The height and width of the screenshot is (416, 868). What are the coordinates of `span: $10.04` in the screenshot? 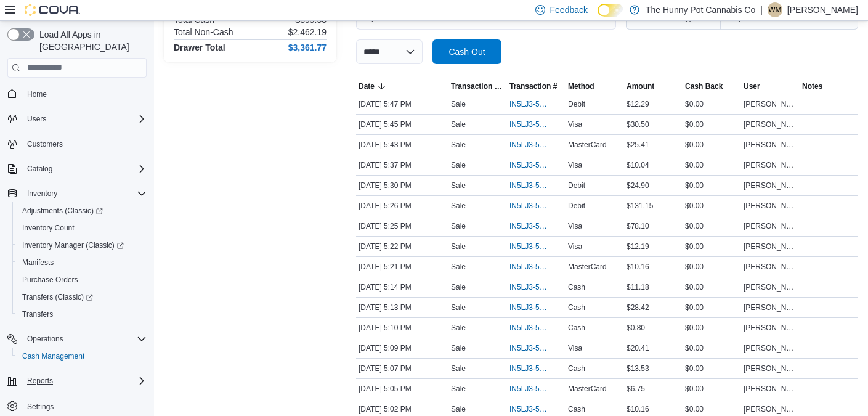 It's located at (638, 165).